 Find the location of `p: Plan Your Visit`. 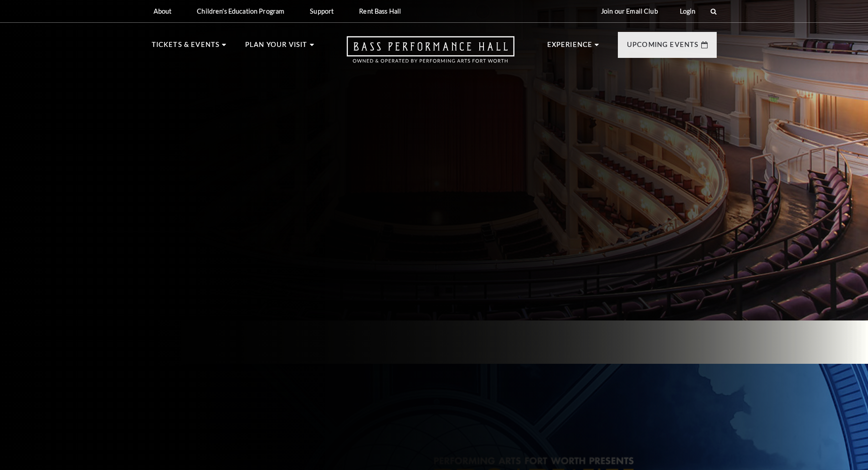

p: Plan Your Visit is located at coordinates (276, 47).